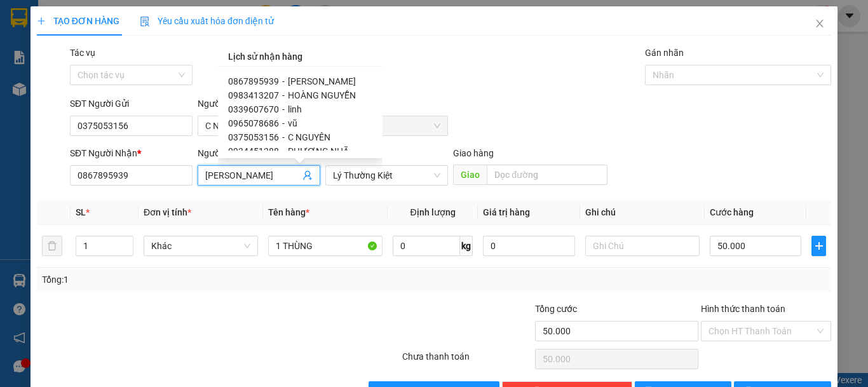 The image size is (868, 387). I want to click on div: 0375053156, so click(62, 50).